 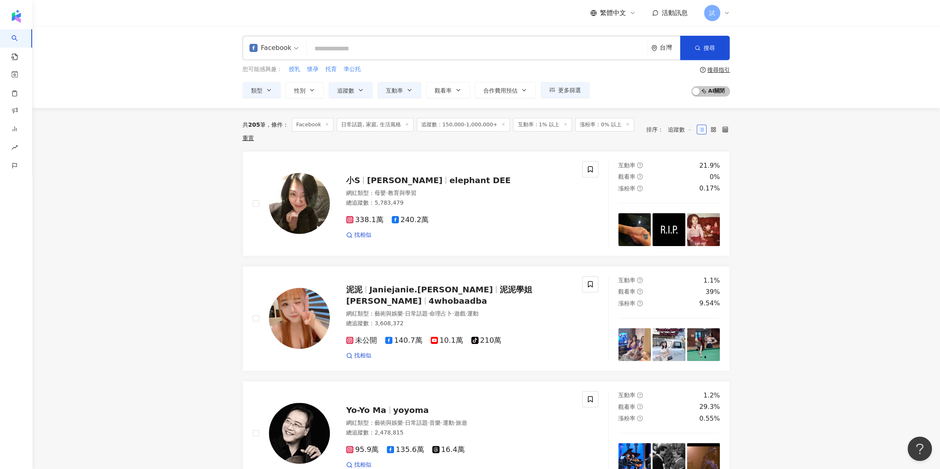 I want to click on div: 排序：, so click(x=672, y=130).